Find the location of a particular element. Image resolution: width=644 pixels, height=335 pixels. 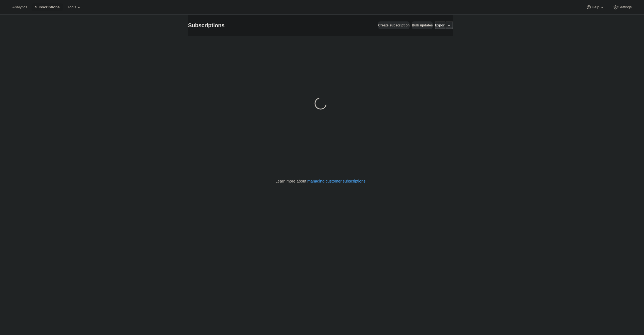

span: Bulk updates is located at coordinates (422, 25).